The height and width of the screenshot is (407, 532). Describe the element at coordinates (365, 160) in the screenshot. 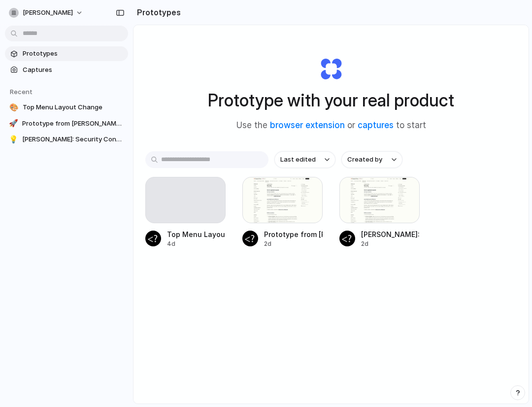

I see `span: Created by` at that location.